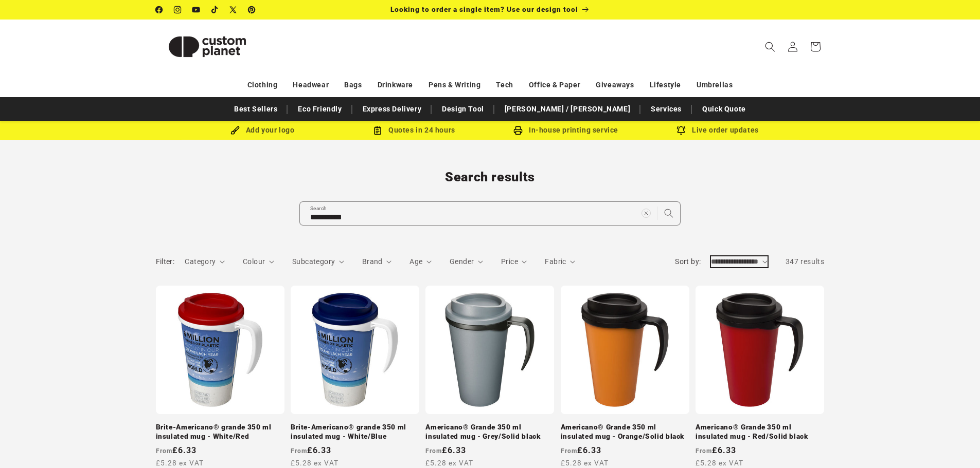  Describe the element at coordinates (669, 213) in the screenshot. I see `button: Search` at that location.